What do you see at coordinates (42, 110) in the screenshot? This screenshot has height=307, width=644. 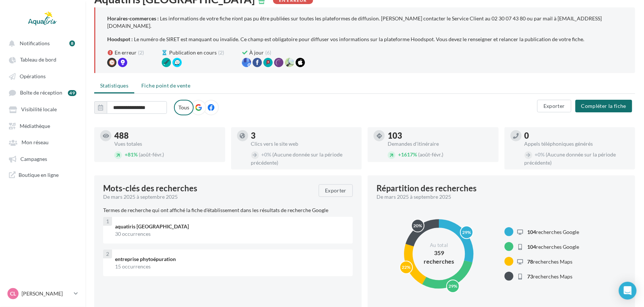 I see `a: Visibilité locale` at bounding box center [42, 110].